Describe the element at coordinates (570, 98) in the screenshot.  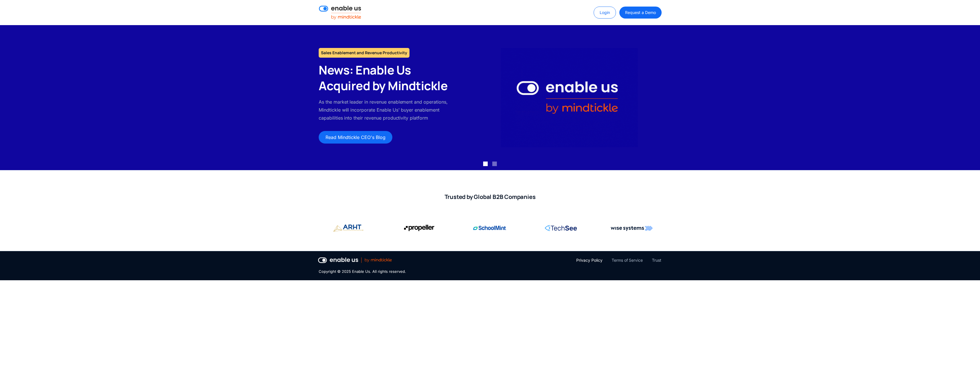
I see `img: Enable Us by Mindtickle` at that location.